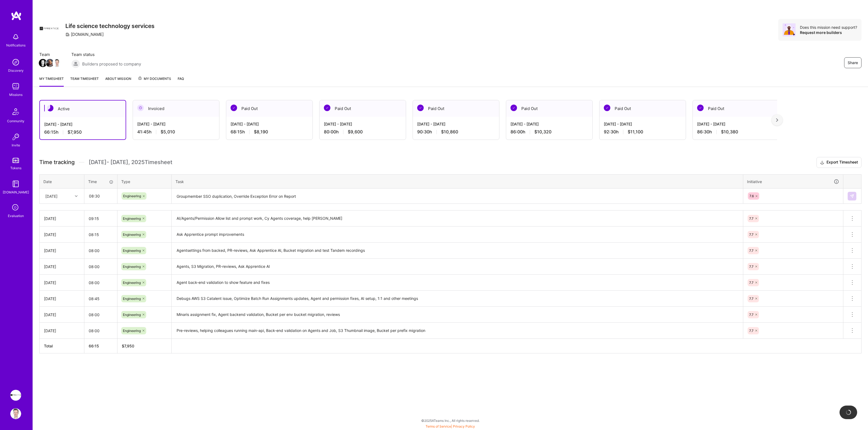  I want to click on span: $11,100, so click(635, 132).